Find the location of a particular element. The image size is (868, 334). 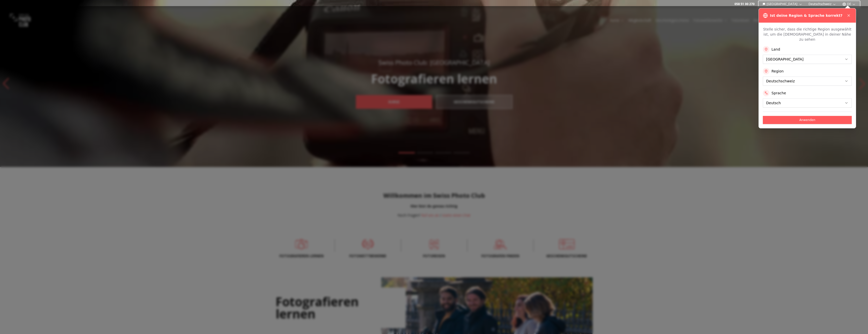

label: Sprache is located at coordinates (778, 93).